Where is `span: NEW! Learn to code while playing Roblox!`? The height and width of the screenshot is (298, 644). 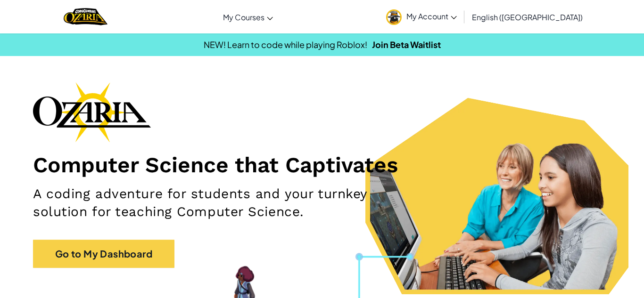
span: NEW! Learn to code while playing Roblox! is located at coordinates (285, 44).